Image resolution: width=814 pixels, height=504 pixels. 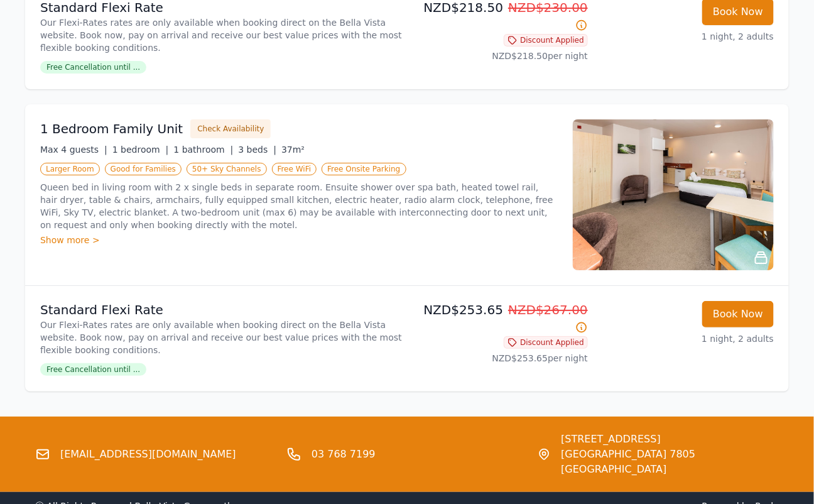 I want to click on span: NZD$267.00, so click(x=548, y=310).